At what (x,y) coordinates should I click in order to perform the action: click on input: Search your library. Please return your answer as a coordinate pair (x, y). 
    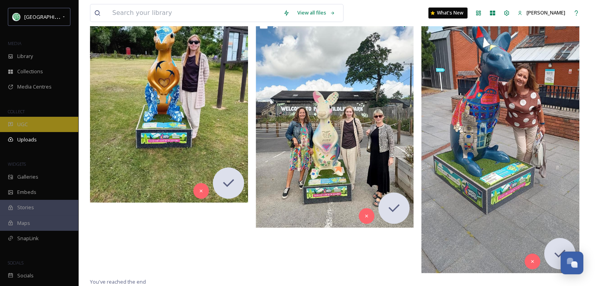
    Looking at the image, I should click on (194, 13).